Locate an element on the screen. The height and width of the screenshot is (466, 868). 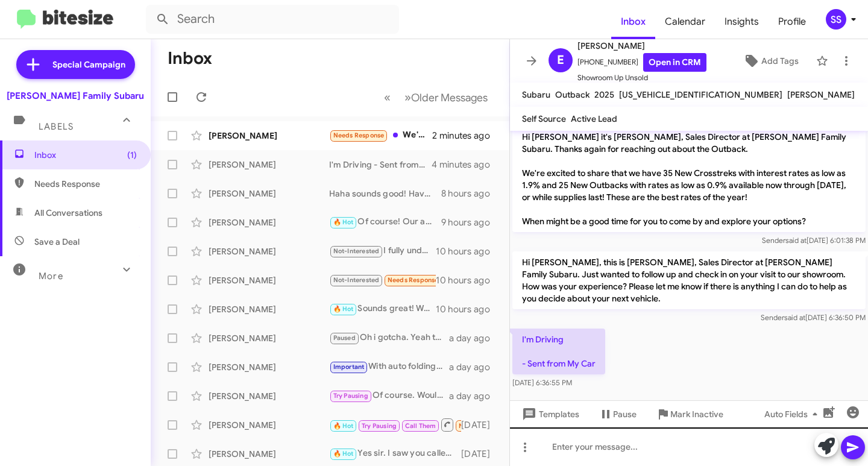
span: Mark Inactive is located at coordinates (697, 414).